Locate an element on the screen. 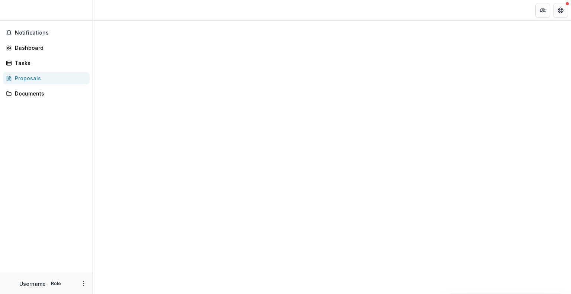  a: Tasks is located at coordinates (46, 63).